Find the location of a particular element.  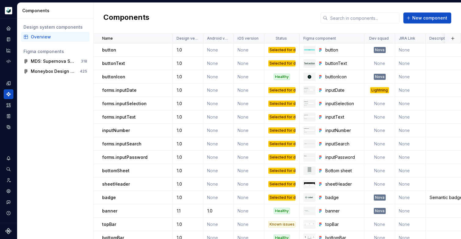

div: inputSearch is located at coordinates (343, 144).